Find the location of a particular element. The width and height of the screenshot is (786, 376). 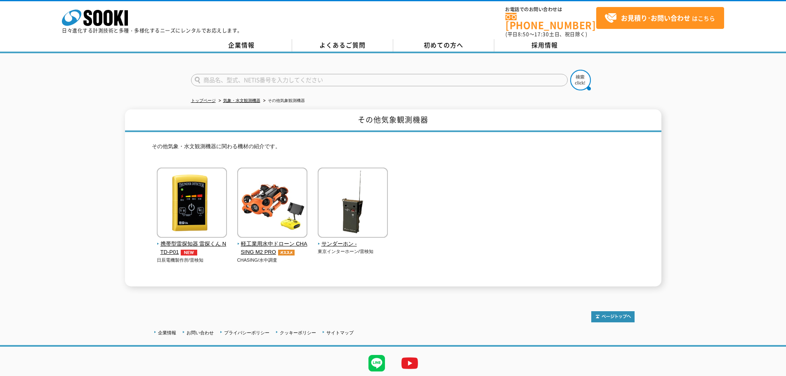

span: (平日 ～ 土日、祝日除く) is located at coordinates (546, 34).